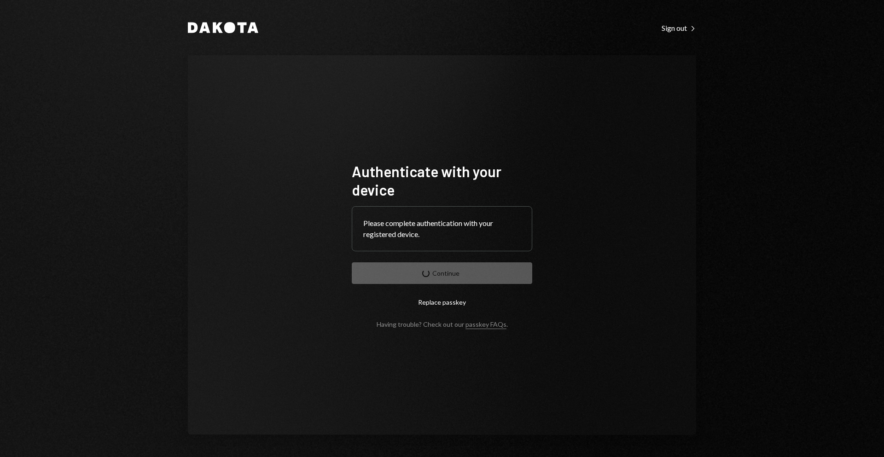 This screenshot has width=884, height=457. I want to click on a: Sign out, so click(679, 28).